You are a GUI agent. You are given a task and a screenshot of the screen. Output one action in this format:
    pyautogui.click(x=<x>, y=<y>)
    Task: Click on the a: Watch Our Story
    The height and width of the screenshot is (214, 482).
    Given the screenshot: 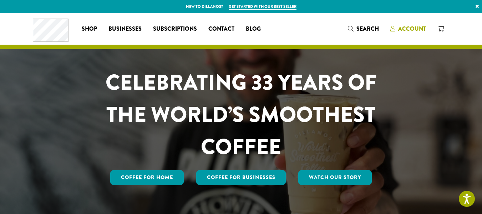 What is the action you would take?
    pyautogui.click(x=335, y=177)
    